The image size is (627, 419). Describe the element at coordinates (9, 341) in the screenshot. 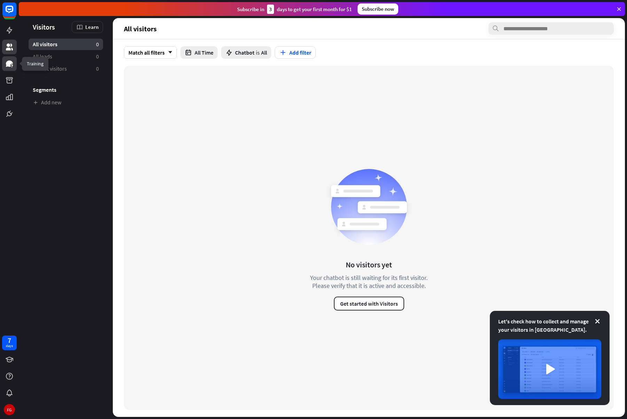

I see `div: 7` at that location.